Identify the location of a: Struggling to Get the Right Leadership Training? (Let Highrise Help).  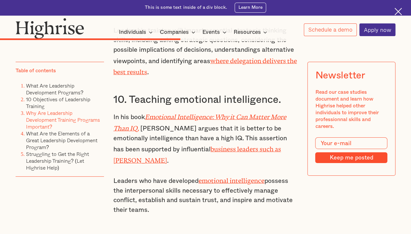
(57, 160).